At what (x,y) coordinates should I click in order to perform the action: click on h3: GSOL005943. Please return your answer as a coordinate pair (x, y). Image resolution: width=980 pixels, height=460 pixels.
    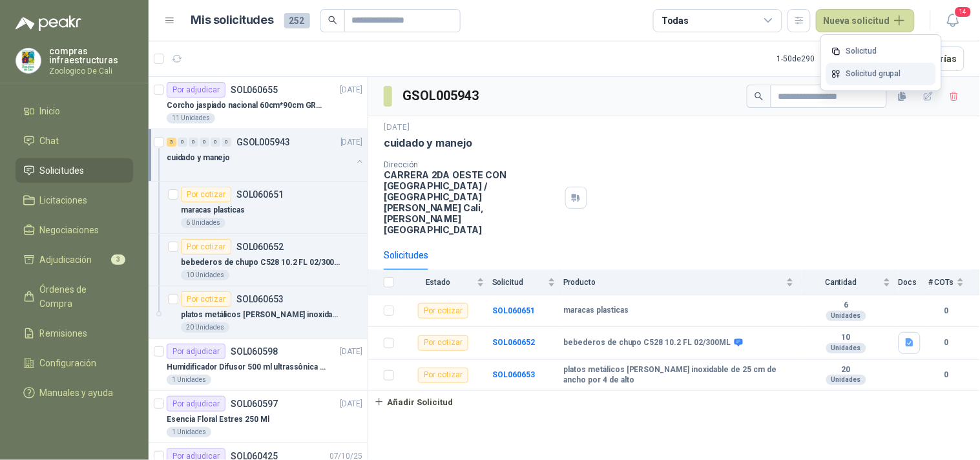
    Looking at the image, I should click on (441, 95).